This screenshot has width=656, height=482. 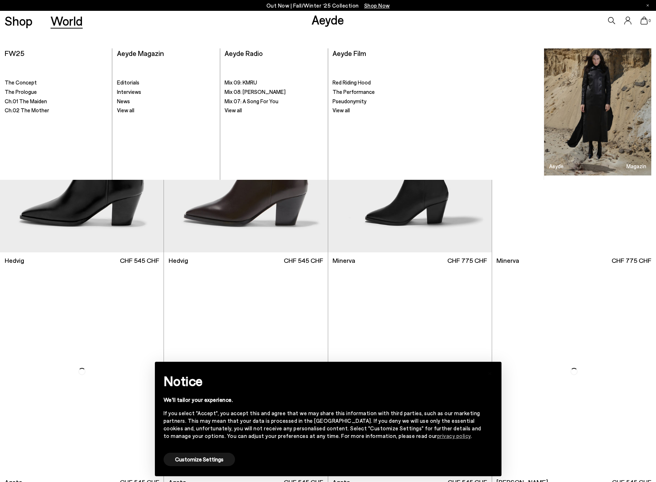 What do you see at coordinates (349, 101) in the screenshot?
I see `span: Pseudonymity` at bounding box center [349, 101].